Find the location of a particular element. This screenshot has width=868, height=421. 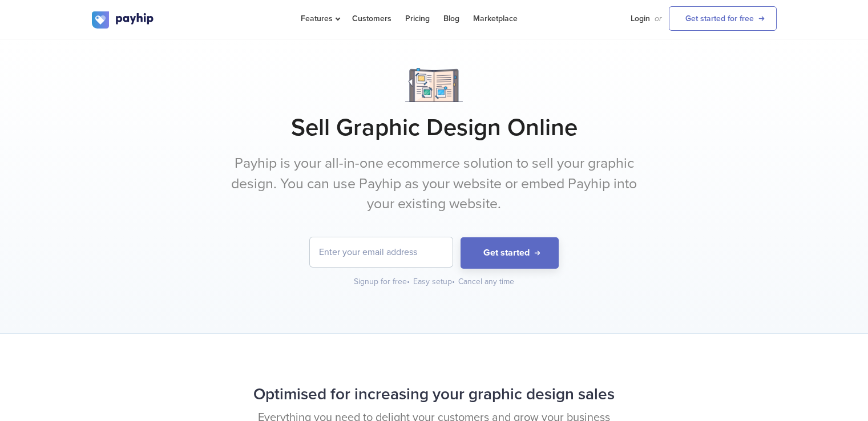

a: Get started for free is located at coordinates (723, 19).